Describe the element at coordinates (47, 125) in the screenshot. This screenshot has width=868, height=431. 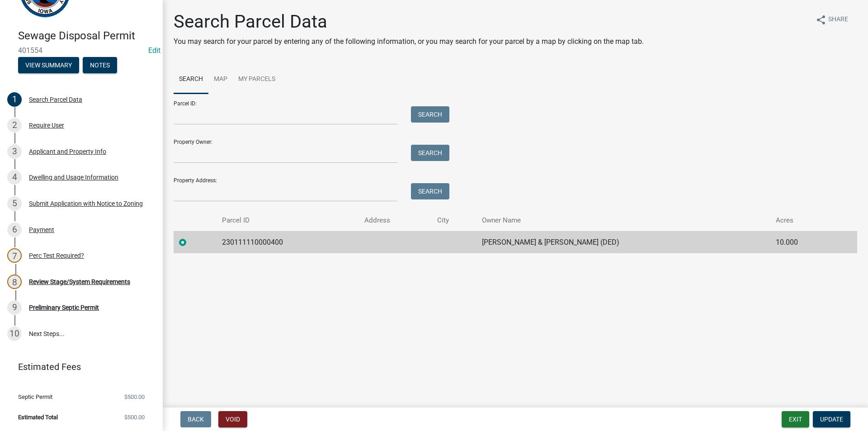
I see `div: Require User` at that location.